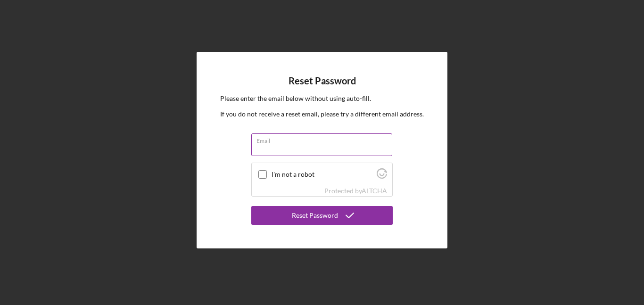 The height and width of the screenshot is (305, 644). What do you see at coordinates (322, 216) in the screenshot?
I see `button: Reset Password` at bounding box center [322, 216].